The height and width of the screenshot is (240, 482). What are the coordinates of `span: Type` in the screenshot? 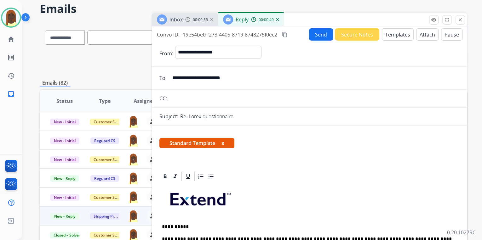 It's located at (105, 101).